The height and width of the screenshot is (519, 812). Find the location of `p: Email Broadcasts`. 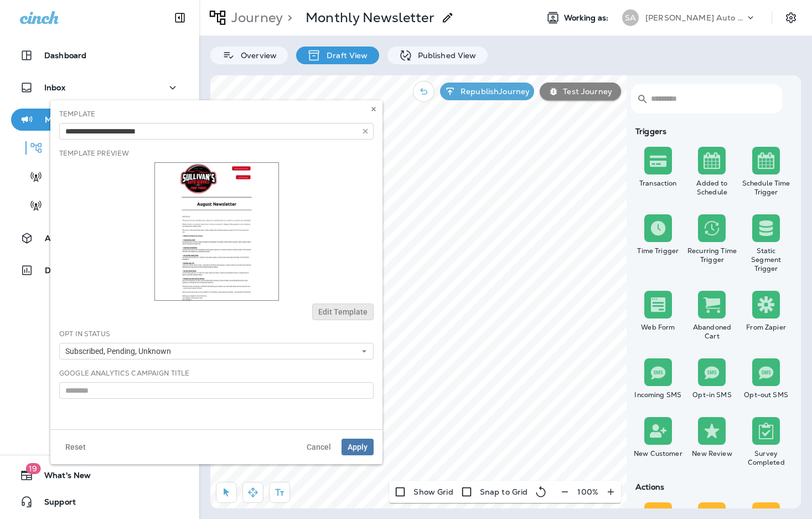

p: Email Broadcasts is located at coordinates (81, 207).